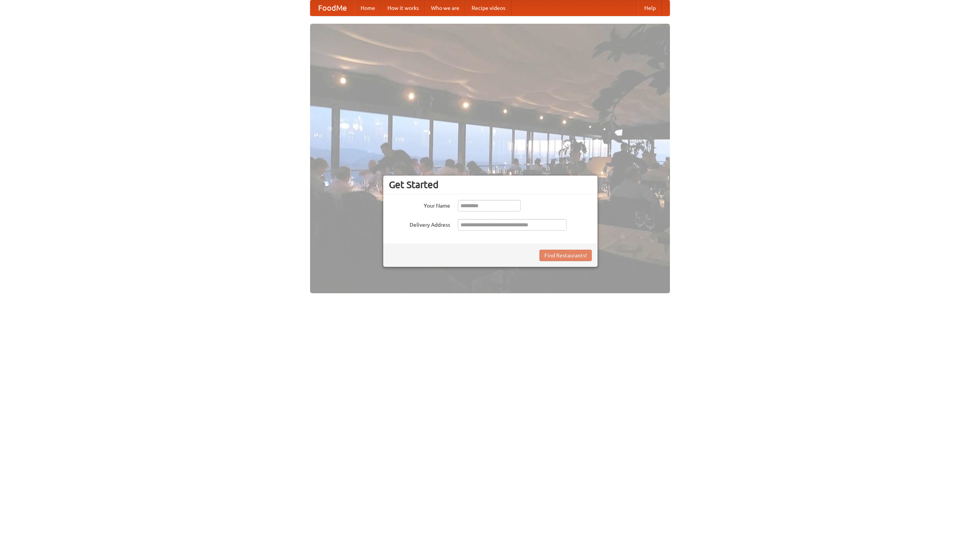 The width and height of the screenshot is (980, 541). I want to click on label: Delivery Address, so click(419, 224).